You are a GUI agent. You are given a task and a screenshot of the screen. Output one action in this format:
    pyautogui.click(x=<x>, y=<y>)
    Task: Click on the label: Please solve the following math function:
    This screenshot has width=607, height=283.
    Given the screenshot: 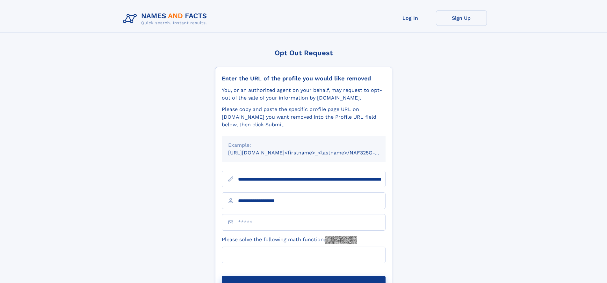 What is the action you would take?
    pyautogui.click(x=289, y=240)
    